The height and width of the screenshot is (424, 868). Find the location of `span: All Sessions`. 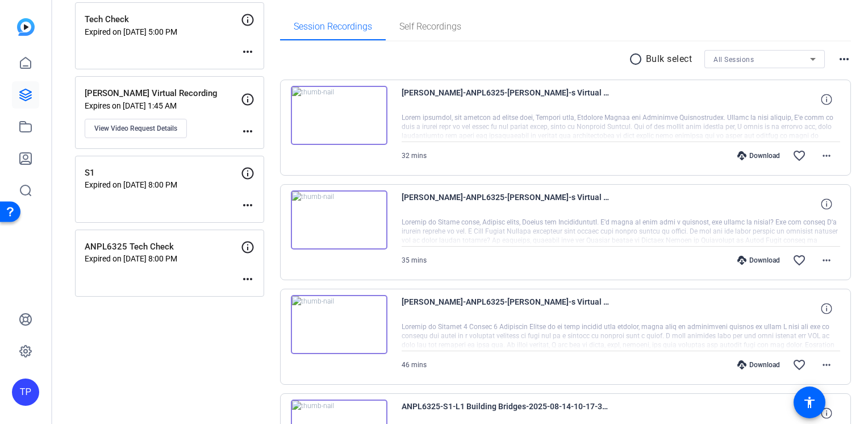

span: All Sessions is located at coordinates (733, 59).